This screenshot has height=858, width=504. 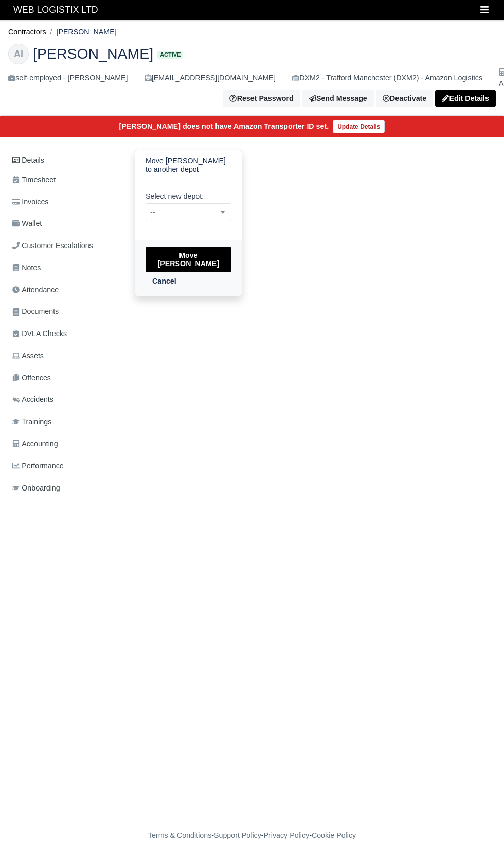 I want to click on a: Offences, so click(x=65, y=378).